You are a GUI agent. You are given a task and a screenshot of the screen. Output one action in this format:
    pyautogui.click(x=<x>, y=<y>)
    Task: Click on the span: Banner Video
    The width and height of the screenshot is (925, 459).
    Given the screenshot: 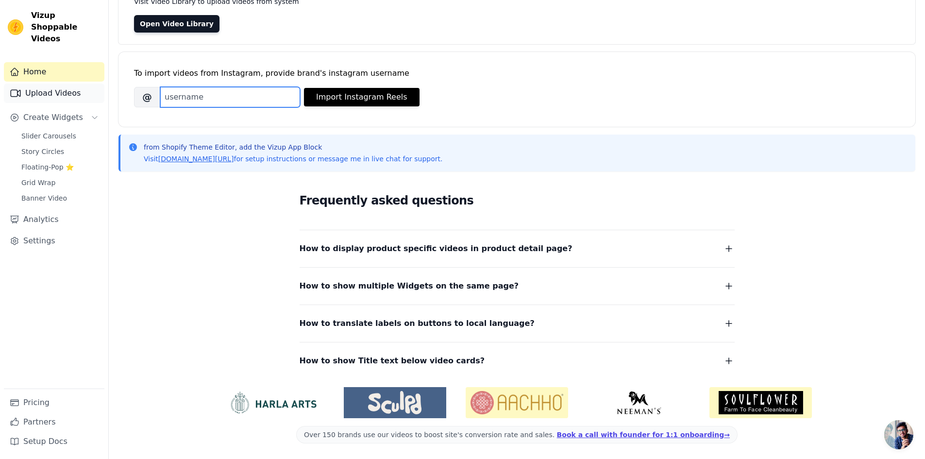 What is the action you would take?
    pyautogui.click(x=44, y=198)
    